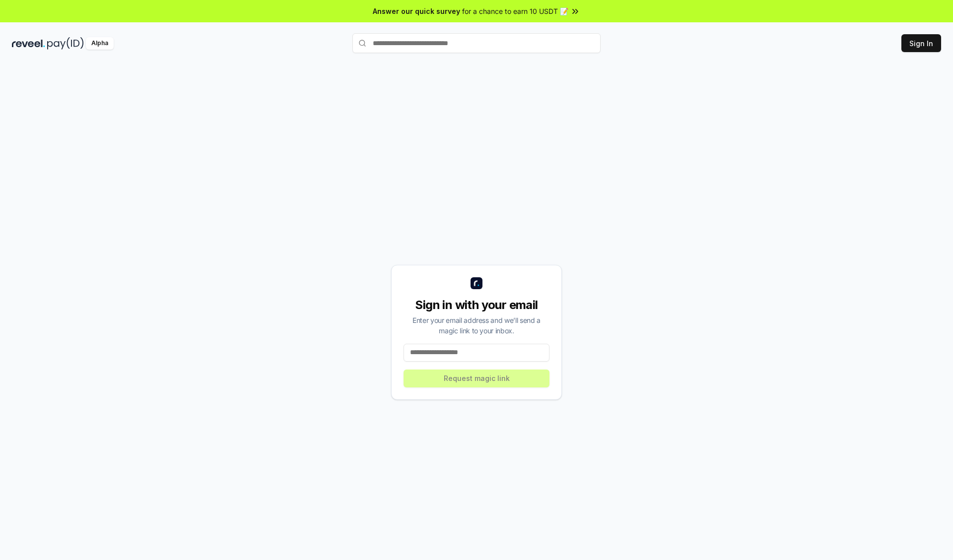 Image resolution: width=953 pixels, height=560 pixels. Describe the element at coordinates (100, 43) in the screenshot. I see `div: Alpha` at that location.